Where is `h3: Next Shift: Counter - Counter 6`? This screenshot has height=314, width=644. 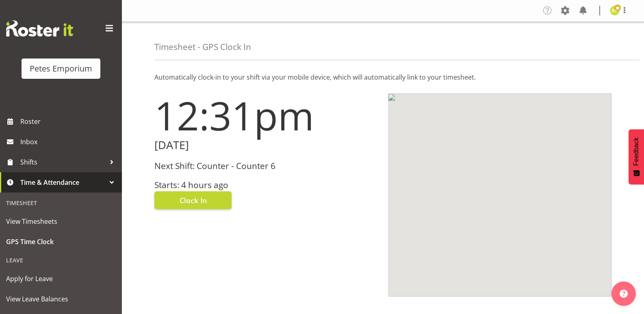
h3: Next Shift: Counter - Counter 6 is located at coordinates (266, 166).